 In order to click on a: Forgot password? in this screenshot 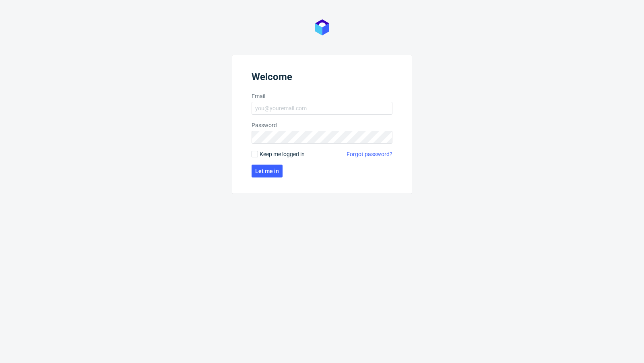, I will do `click(370, 154)`.